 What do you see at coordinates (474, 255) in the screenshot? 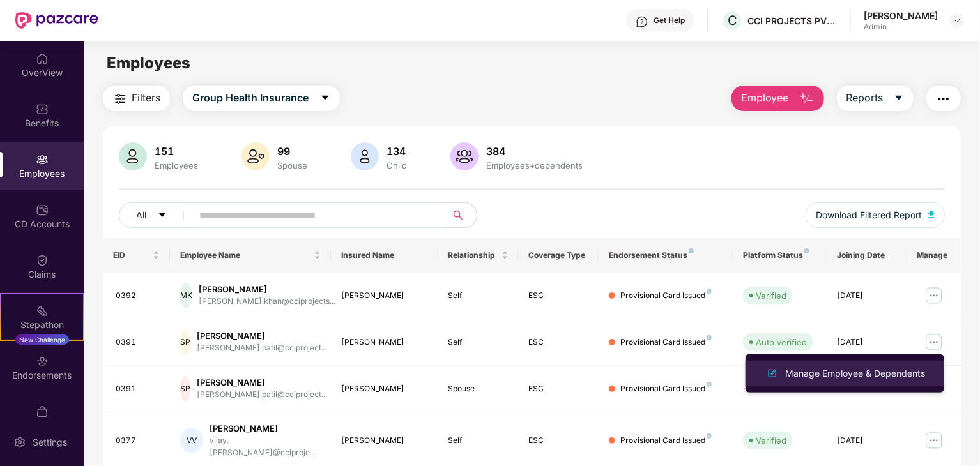
I see `span: Relationship` at bounding box center [474, 255].